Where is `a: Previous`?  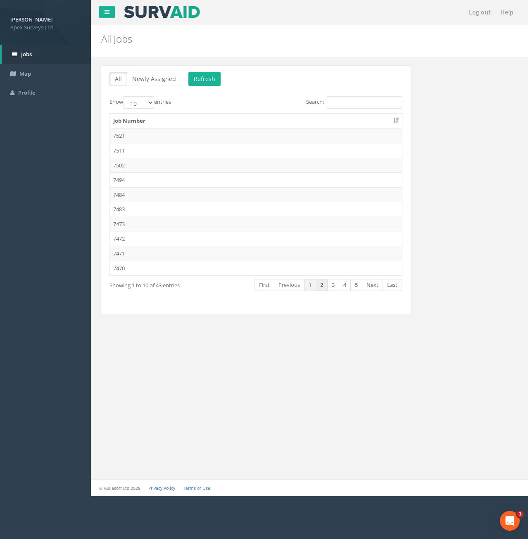 a: Previous is located at coordinates (289, 285).